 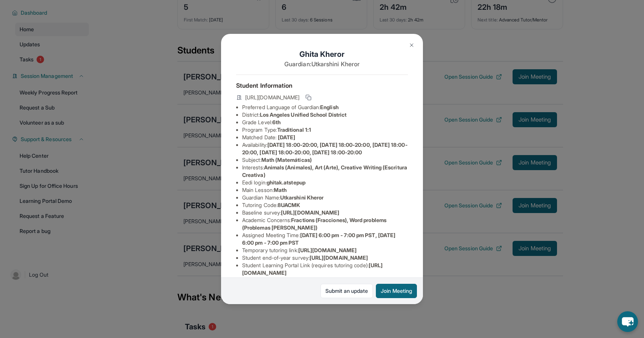 What do you see at coordinates (294, 129) in the screenshot?
I see `span: Traditional 1:1` at bounding box center [294, 129].